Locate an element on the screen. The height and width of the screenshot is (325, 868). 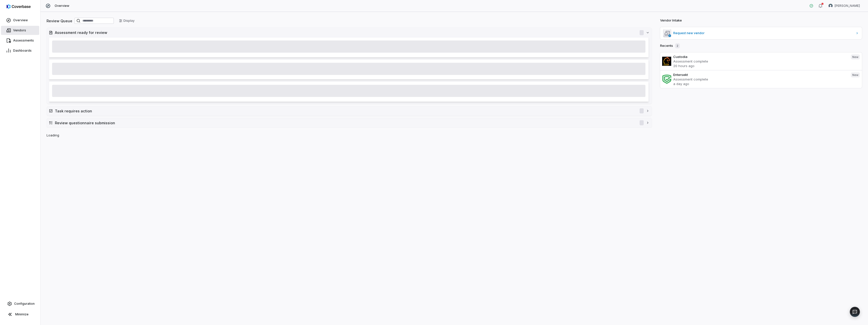
h3: Custodia is located at coordinates (760, 57).